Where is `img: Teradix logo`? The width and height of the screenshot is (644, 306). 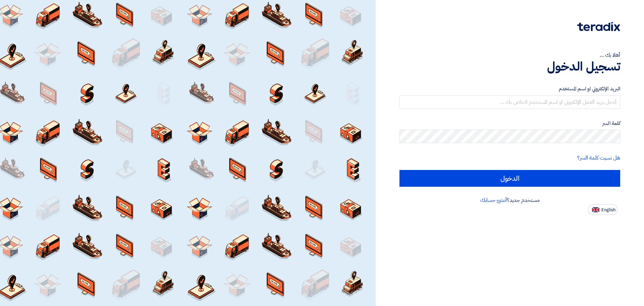
img: Teradix logo is located at coordinates (599, 26).